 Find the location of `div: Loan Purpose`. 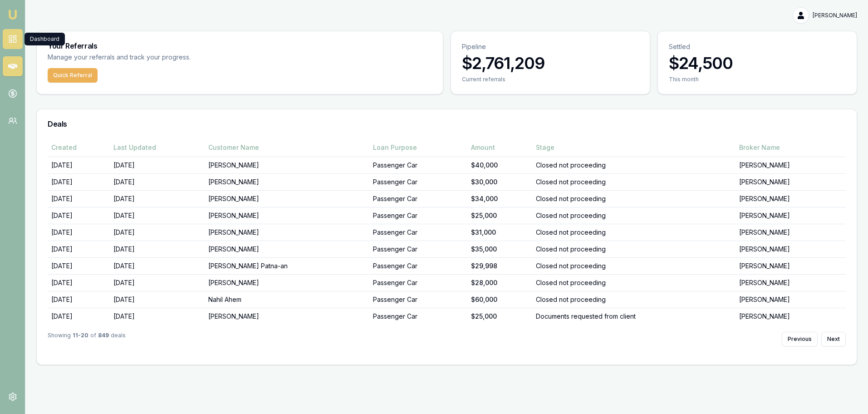

div: Loan Purpose is located at coordinates (419, 148).